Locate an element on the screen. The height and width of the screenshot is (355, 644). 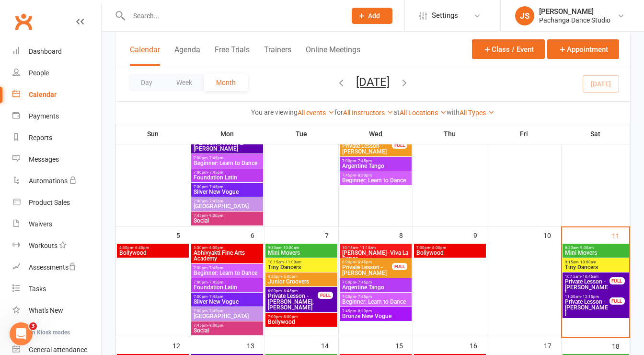
button: Trainers is located at coordinates (277, 55).